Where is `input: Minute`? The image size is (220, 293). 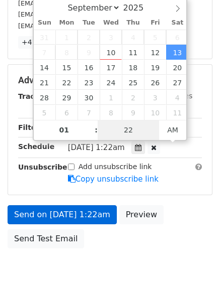 input: Minute is located at coordinates (128, 130).